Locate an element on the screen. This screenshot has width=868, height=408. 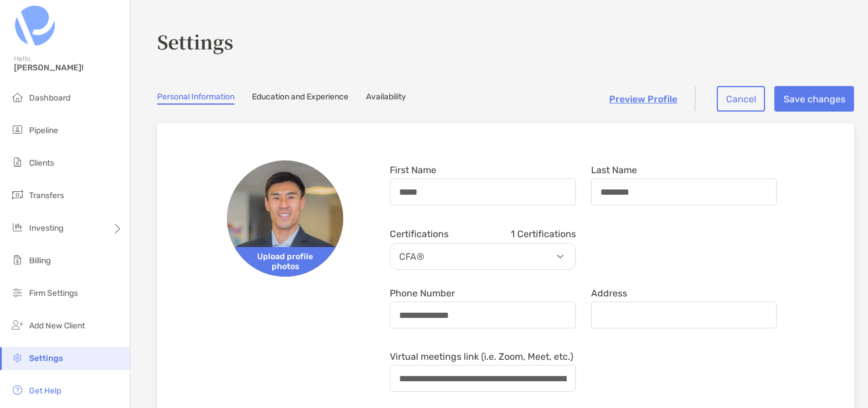
label: Phone Number is located at coordinates (422, 293).